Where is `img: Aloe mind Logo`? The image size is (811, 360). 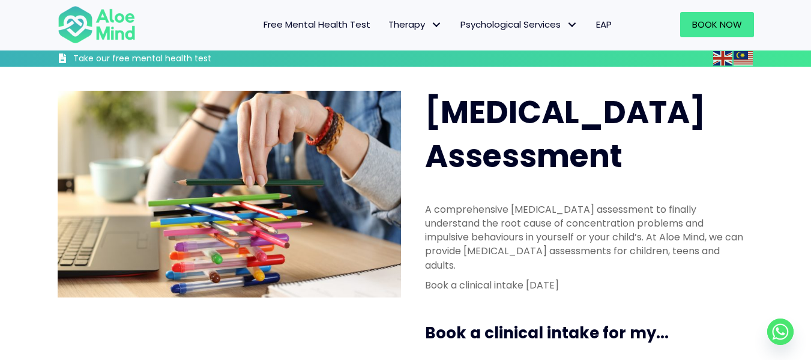 img: Aloe mind Logo is located at coordinates (97, 25).